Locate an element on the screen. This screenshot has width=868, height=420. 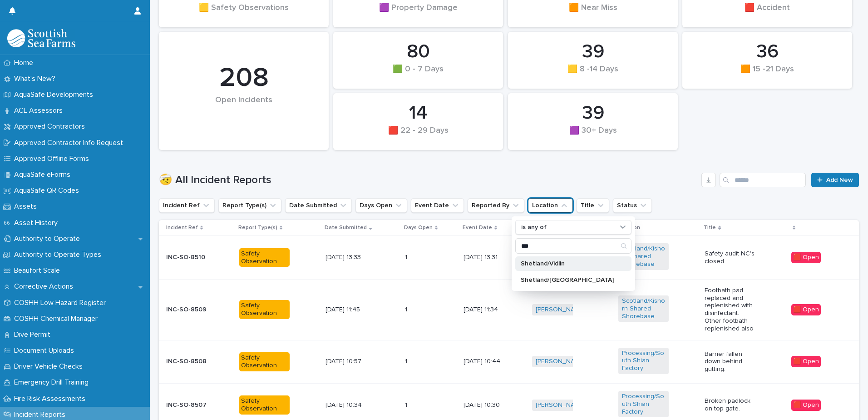
p: INC-SO-8507 is located at coordinates (191, 405).